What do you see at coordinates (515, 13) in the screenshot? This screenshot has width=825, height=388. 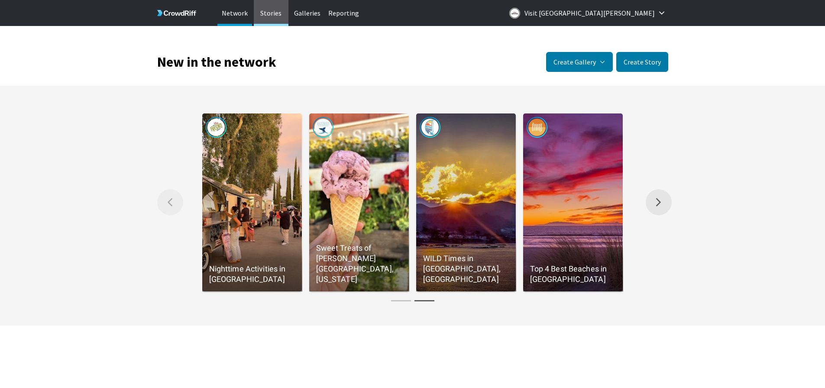 I see `img: Logo for Visit Santa Rosa` at bounding box center [515, 13].